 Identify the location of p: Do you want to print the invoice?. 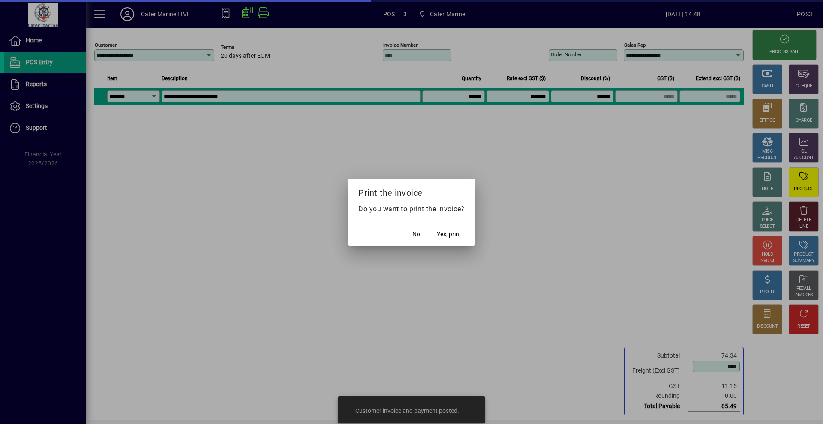
(411, 209).